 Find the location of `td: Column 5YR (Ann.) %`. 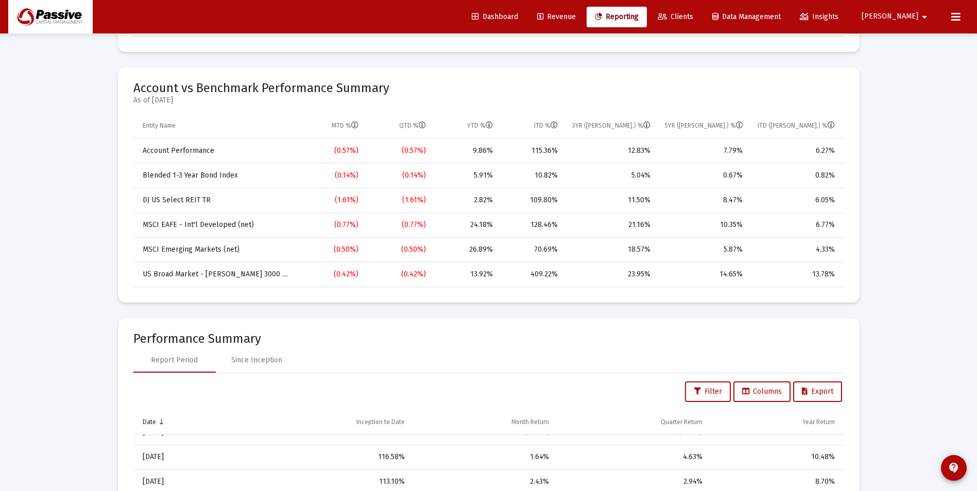

td: Column 5YR (Ann.) % is located at coordinates (704, 126).